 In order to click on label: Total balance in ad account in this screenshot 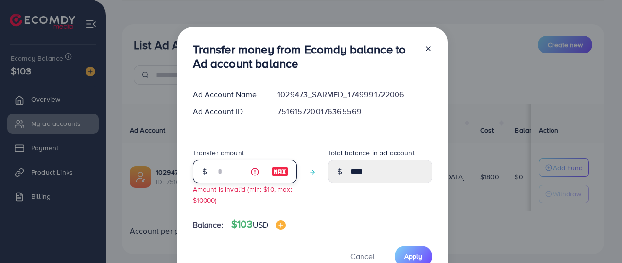, I will do `click(371, 152)`.